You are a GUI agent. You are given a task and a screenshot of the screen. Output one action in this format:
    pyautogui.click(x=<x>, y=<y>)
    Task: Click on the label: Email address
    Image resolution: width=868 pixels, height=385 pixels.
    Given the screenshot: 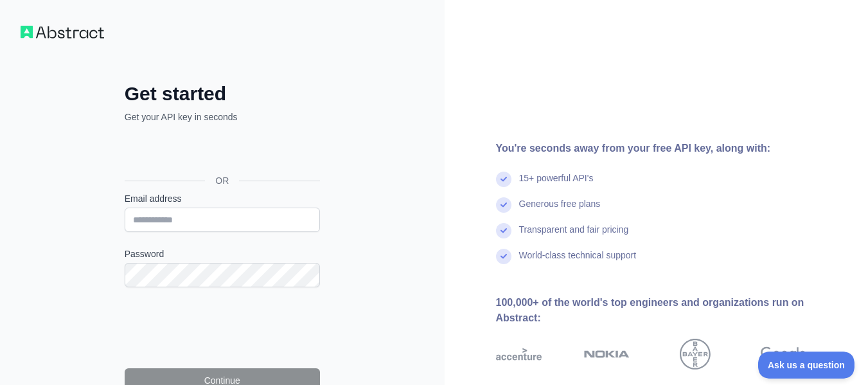 What is the action you would take?
    pyautogui.click(x=223, y=198)
    